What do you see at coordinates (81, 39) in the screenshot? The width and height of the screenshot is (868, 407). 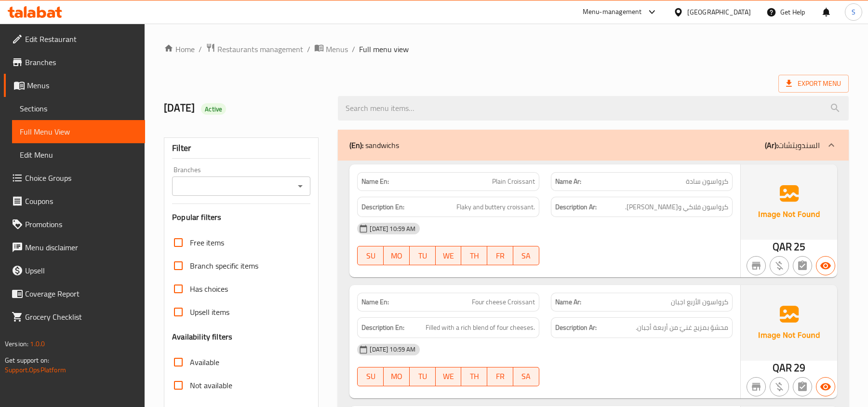 I see `span: Edit Restaurant` at bounding box center [81, 39].